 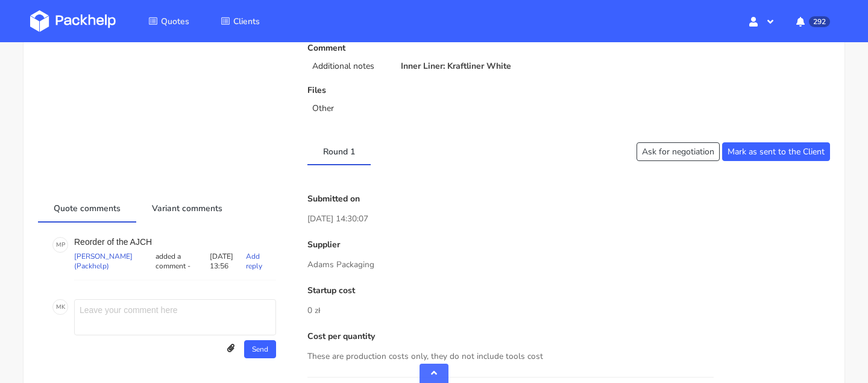 What do you see at coordinates (349, 109) in the screenshot?
I see `p: Other` at bounding box center [349, 109].